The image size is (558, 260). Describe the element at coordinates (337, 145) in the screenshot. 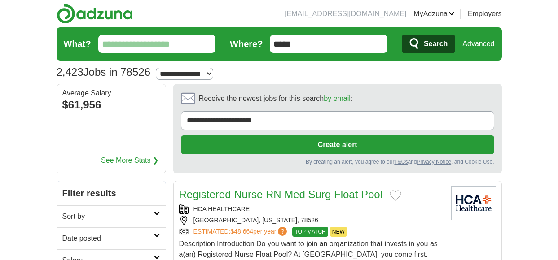

I see `button: Create alert` at that location.